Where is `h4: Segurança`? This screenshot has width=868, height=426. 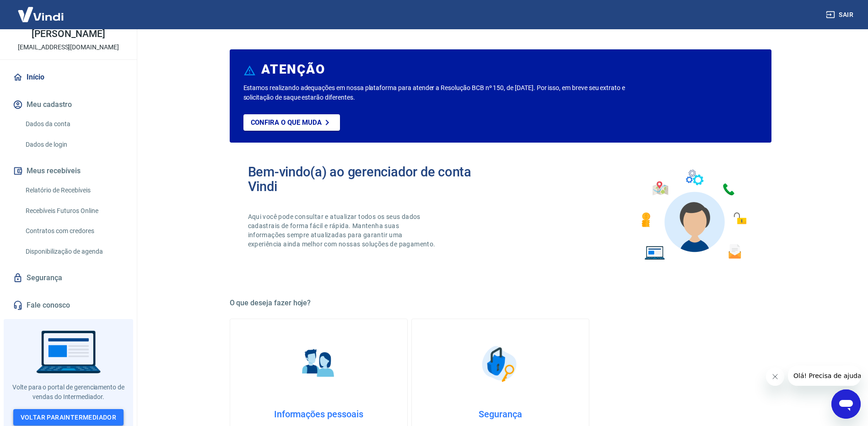 h4: Segurança is located at coordinates (500, 414).